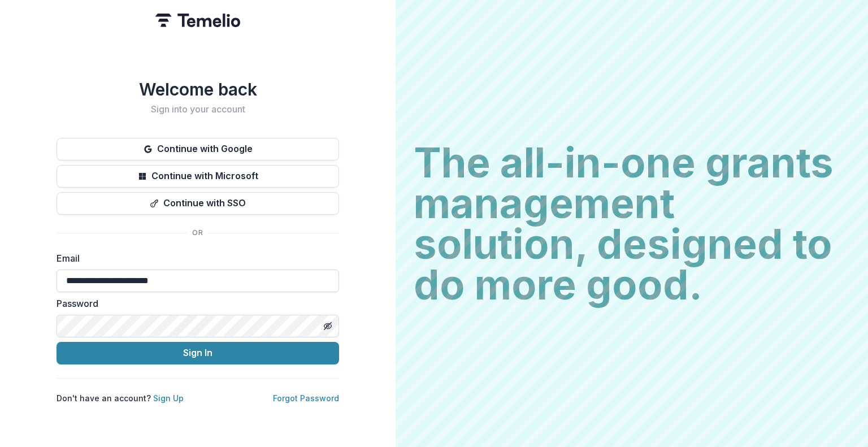 Image resolution: width=868 pixels, height=447 pixels. I want to click on h2: Sign into your account, so click(198, 109).